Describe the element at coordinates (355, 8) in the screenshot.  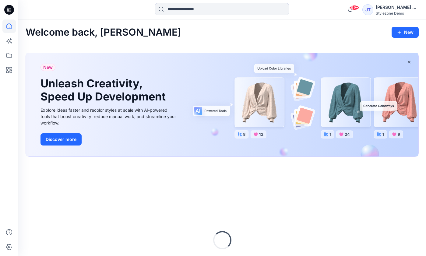
I see `span: 99+` at that location.